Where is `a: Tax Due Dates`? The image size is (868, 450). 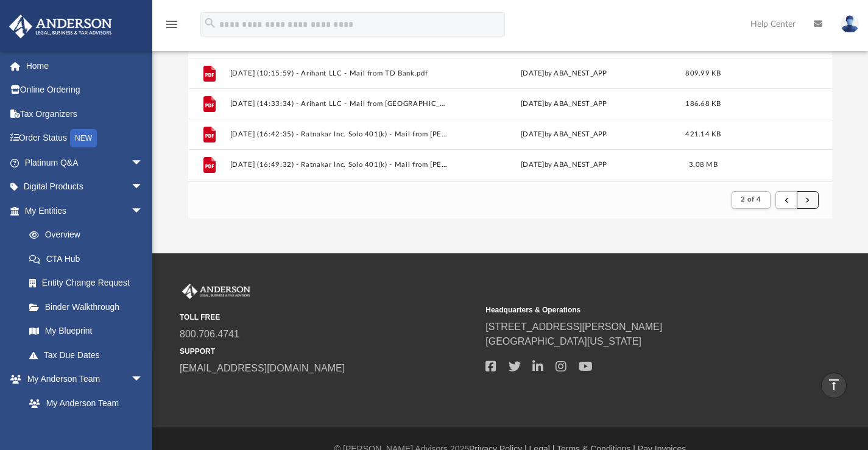
a: Tax Due Dates is located at coordinates (89, 355).